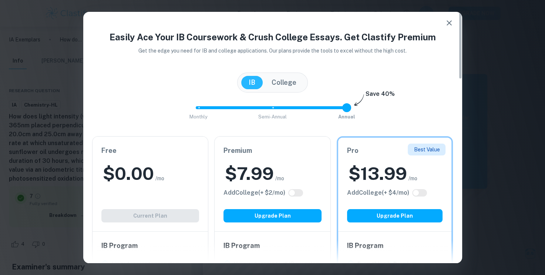 The height and width of the screenshot is (275, 545). What do you see at coordinates (395, 151) in the screenshot?
I see `h6: Pro` at bounding box center [395, 151].